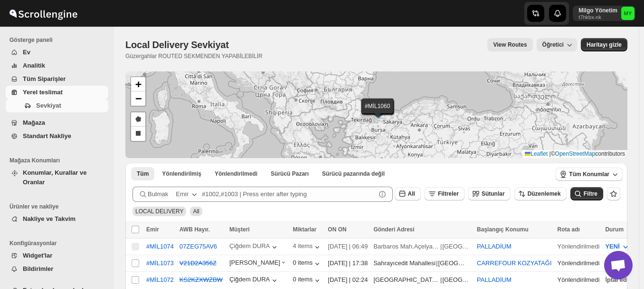  I want to click on span: Miktarlar, so click(305, 230).